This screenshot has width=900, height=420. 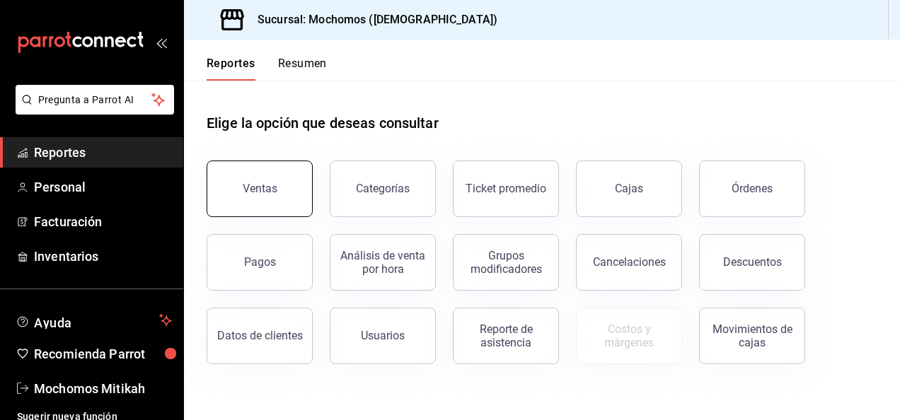 I want to click on a: Pregunta a Parrot AI, so click(x=92, y=110).